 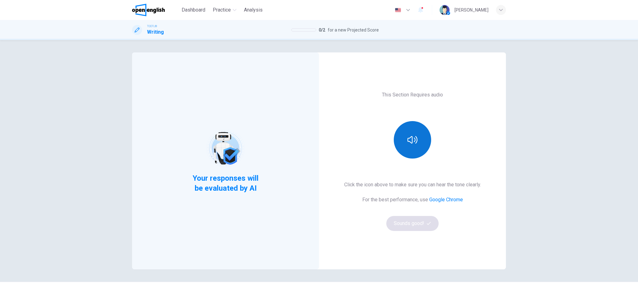 What do you see at coordinates (155, 32) in the screenshot?
I see `h1: Writing` at bounding box center [155, 32].